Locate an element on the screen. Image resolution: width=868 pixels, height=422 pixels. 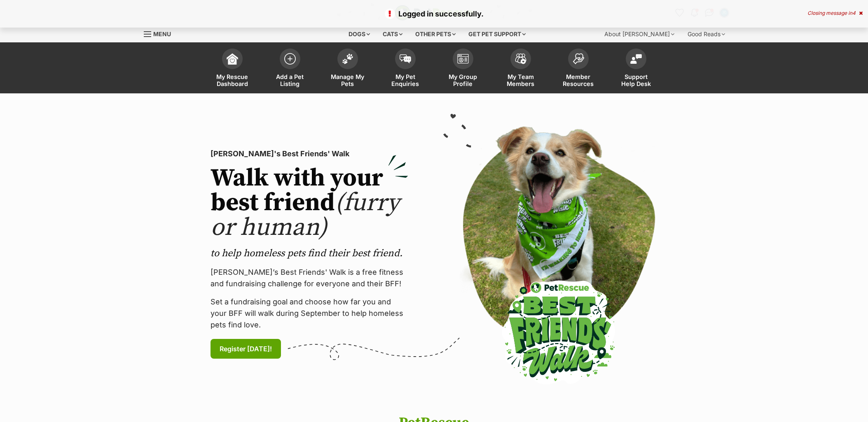
a: Menu is located at coordinates (160, 33).